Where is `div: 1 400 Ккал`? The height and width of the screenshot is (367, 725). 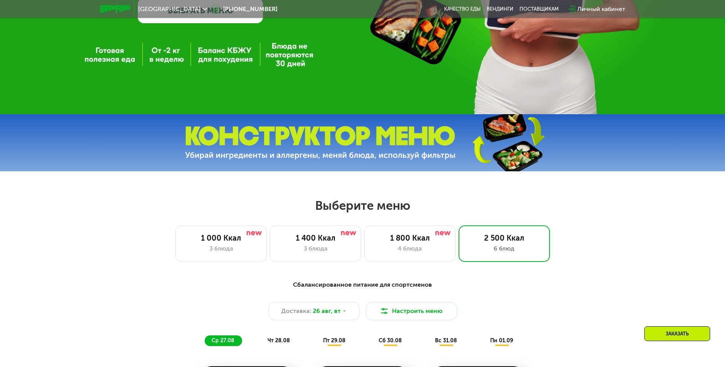
div: 1 400 Ккал is located at coordinates (316, 238).